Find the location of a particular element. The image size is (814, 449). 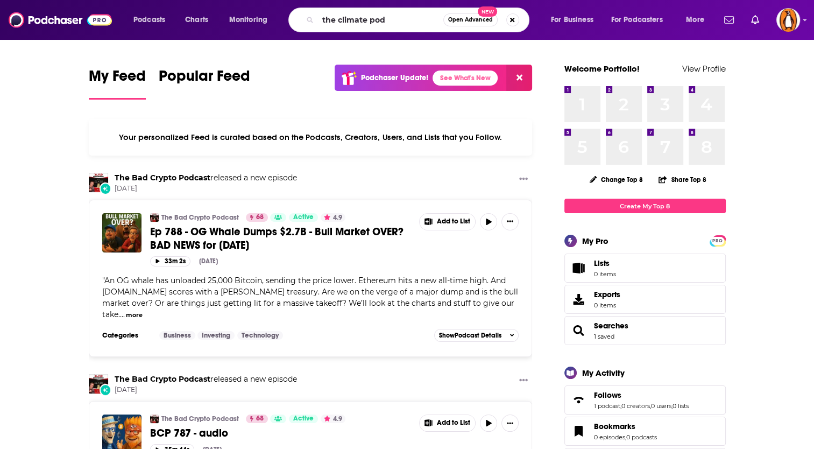

button: more is located at coordinates (134, 315).